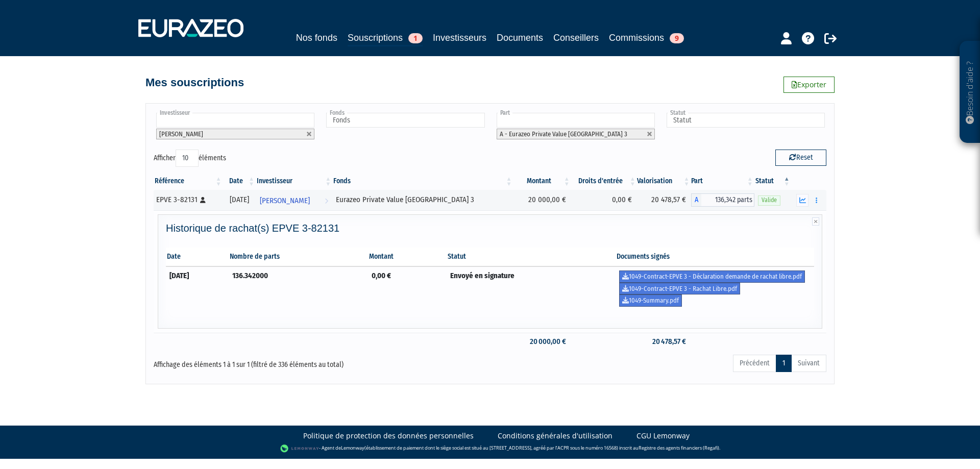 The image size is (980, 469). What do you see at coordinates (187, 200) in the screenshot?
I see `div: EPVE 3-82131` at bounding box center [187, 200].